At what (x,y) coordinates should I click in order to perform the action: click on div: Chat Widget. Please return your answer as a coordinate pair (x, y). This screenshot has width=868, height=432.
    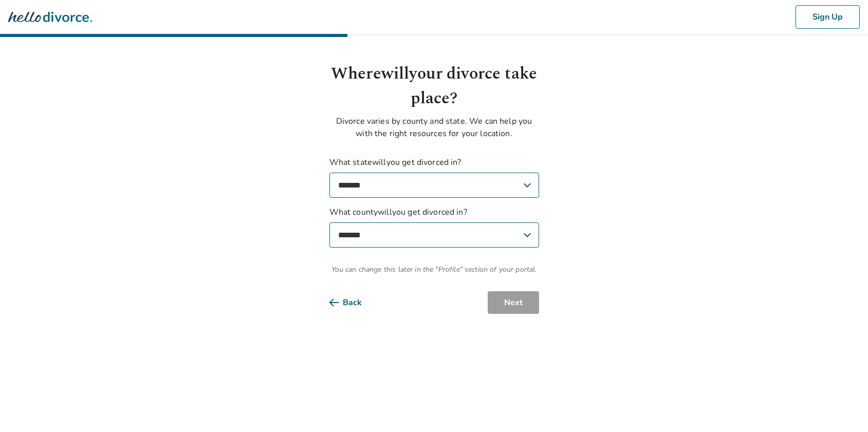
    Looking at the image, I should click on (843, 408).